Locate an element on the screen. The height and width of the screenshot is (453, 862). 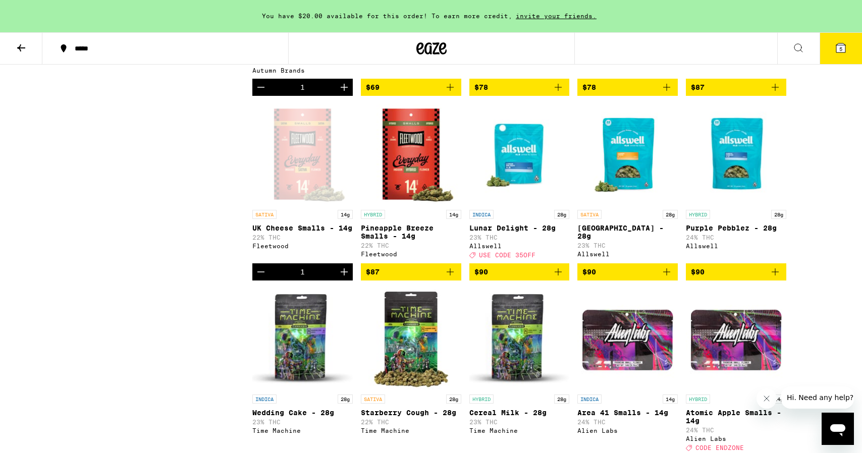
p: UK Cheese Smalls - 14g is located at coordinates (302, 228).